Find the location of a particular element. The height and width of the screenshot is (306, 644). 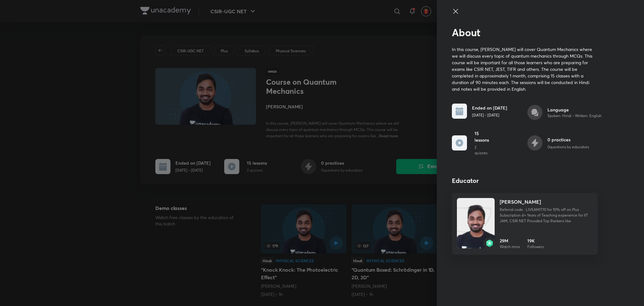

p: Followers is located at coordinates (536, 246).